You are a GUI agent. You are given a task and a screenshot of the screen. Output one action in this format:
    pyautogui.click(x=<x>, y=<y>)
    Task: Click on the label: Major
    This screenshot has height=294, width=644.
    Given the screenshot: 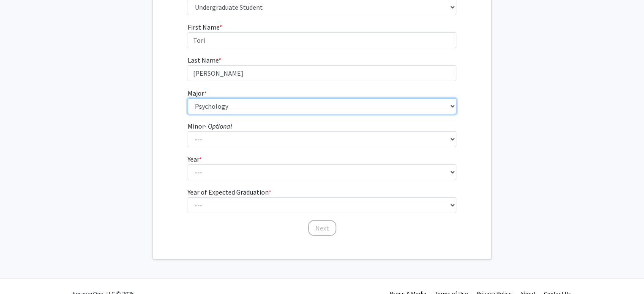 What is the action you would take?
    pyautogui.click(x=197, y=93)
    